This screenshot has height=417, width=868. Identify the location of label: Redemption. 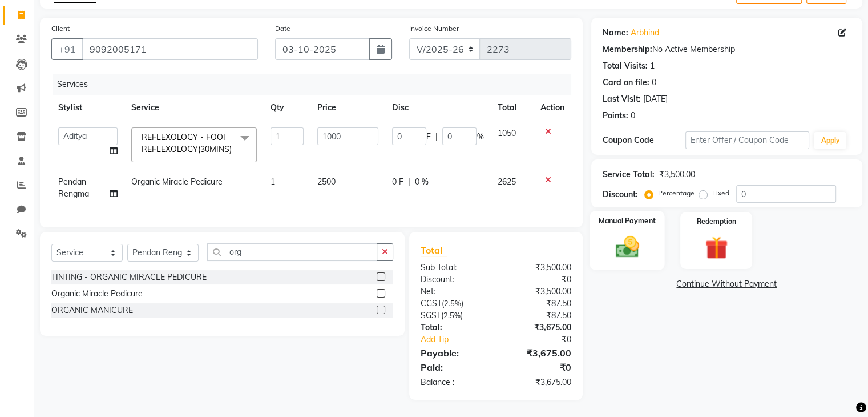
(716, 221).